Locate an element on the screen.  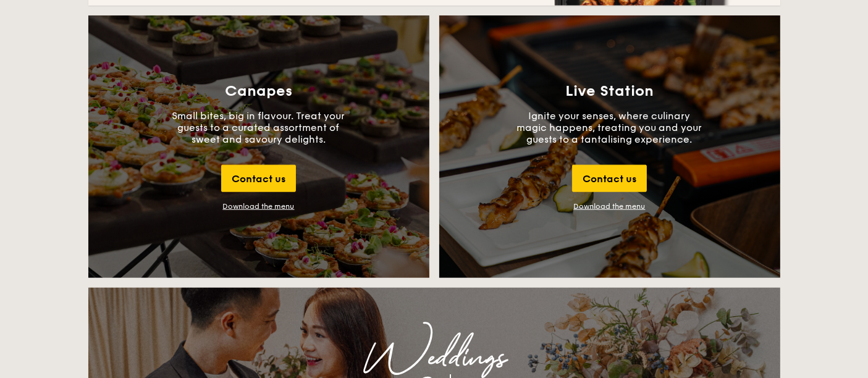
a: Download the menu is located at coordinates (609, 206).